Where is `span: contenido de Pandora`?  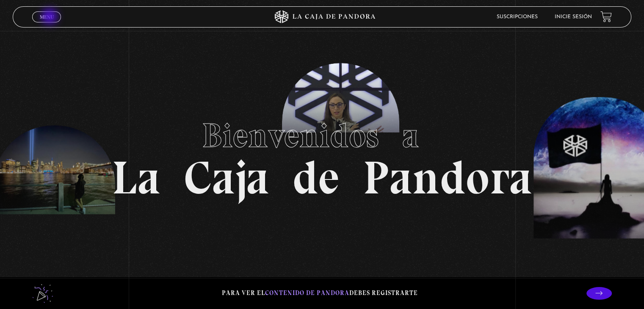
span: contenido de Pandora is located at coordinates (307, 293).